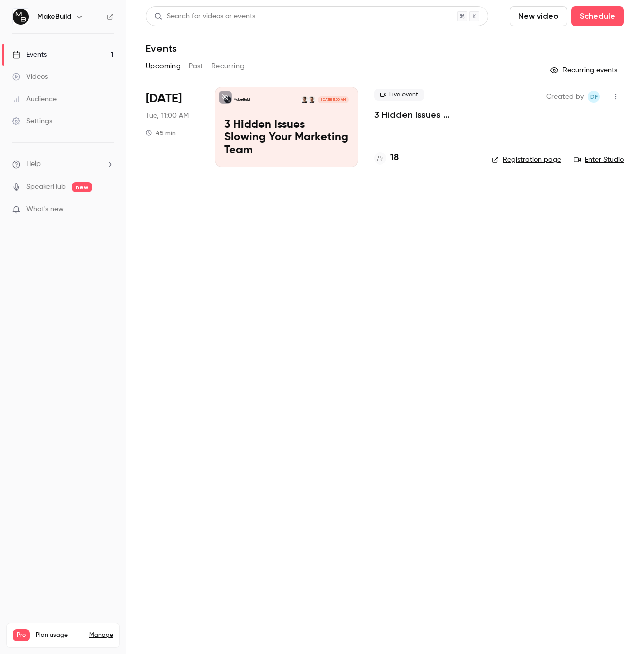 The image size is (644, 654). Describe the element at coordinates (59, 635) in the screenshot. I see `span: Plan usage` at that location.